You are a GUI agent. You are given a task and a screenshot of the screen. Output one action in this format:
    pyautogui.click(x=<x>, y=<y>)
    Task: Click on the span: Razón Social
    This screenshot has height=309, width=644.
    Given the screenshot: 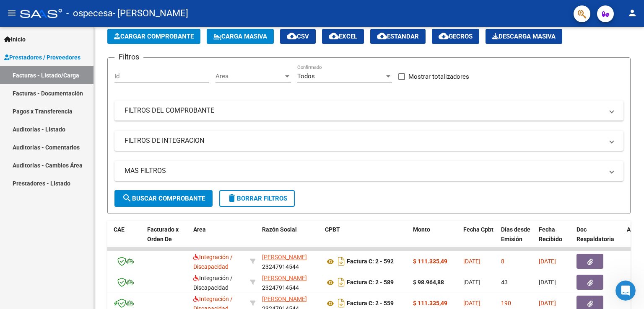 What is the action you would take?
    pyautogui.click(x=280, y=230)
    